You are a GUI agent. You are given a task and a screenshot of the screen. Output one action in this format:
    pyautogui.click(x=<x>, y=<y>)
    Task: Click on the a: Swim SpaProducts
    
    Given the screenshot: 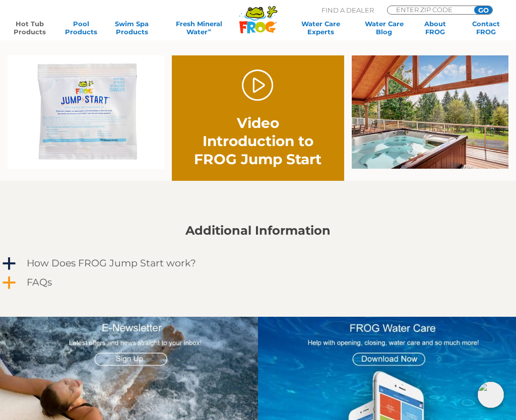 What is the action you would take?
    pyautogui.click(x=131, y=28)
    